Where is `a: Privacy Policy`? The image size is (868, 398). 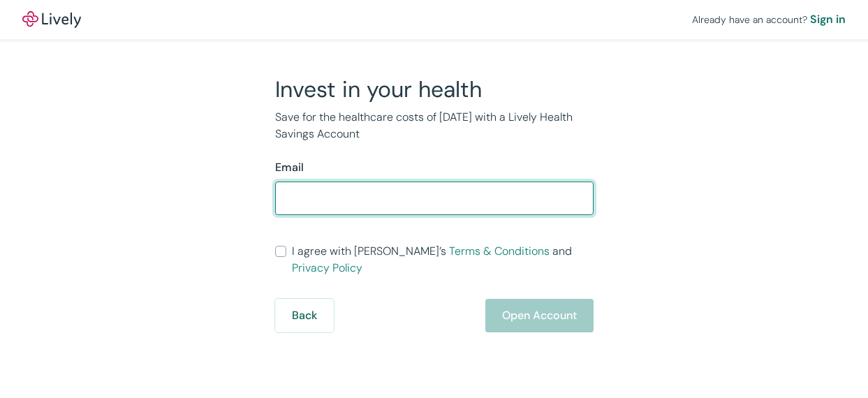 a: Privacy Policy is located at coordinates (327, 268).